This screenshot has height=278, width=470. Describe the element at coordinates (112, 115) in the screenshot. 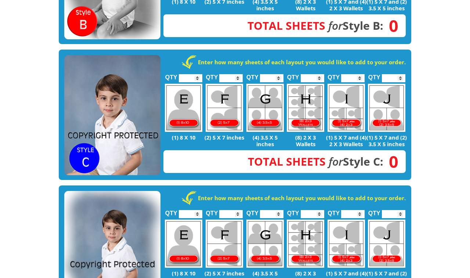

I see `img: STYLE C` at that location.